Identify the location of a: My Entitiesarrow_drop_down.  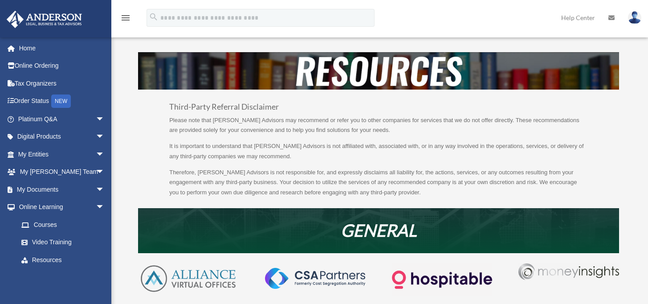
(62, 154).